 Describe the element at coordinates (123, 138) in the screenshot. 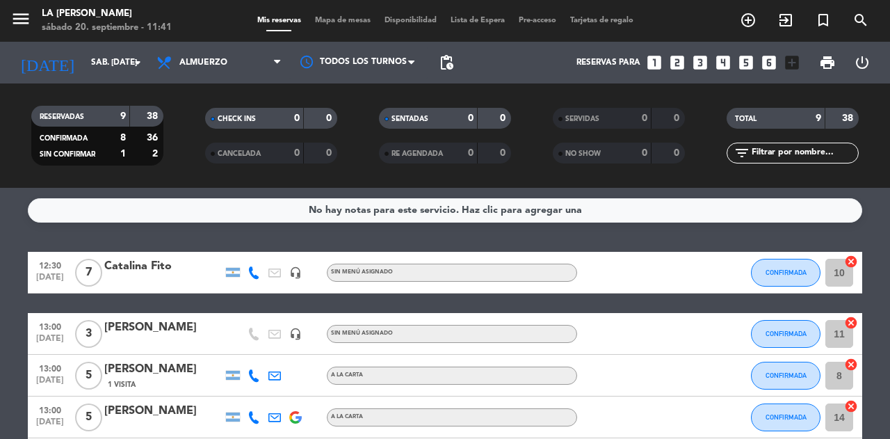

I see `strong: 8` at that location.